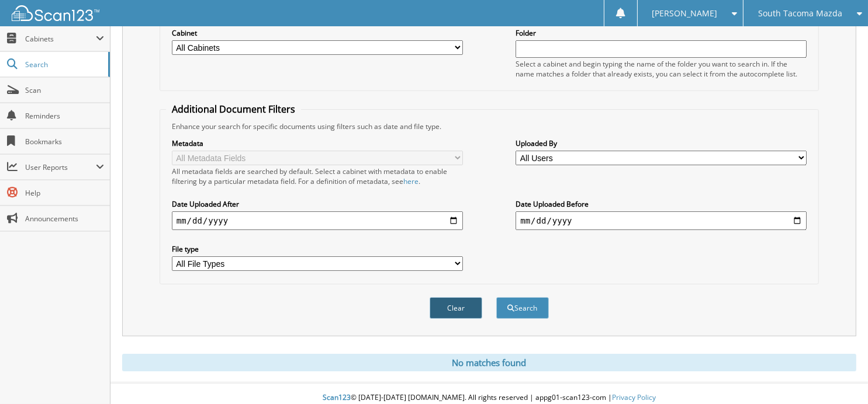 This screenshot has height=404, width=868. Describe the element at coordinates (317, 249) in the screenshot. I see `label: File type` at that location.